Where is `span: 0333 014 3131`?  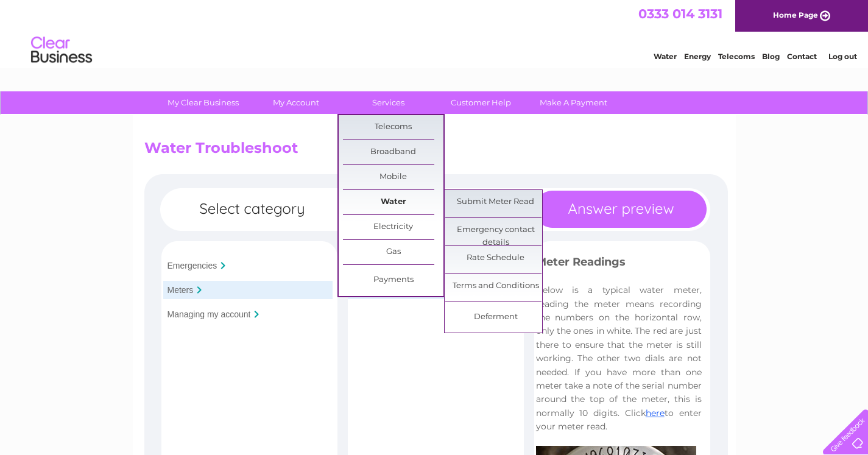
span: 0333 014 3131 is located at coordinates (681, 13).